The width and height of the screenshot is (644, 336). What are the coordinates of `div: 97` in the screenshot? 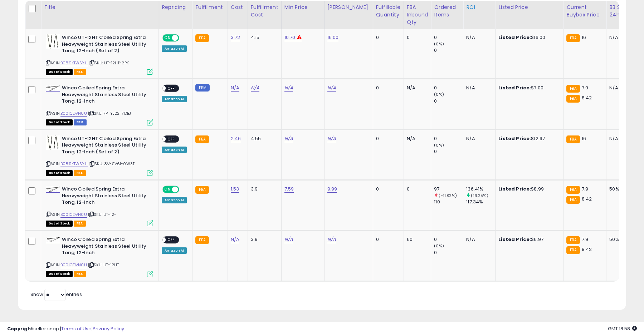 It's located at (448, 189).